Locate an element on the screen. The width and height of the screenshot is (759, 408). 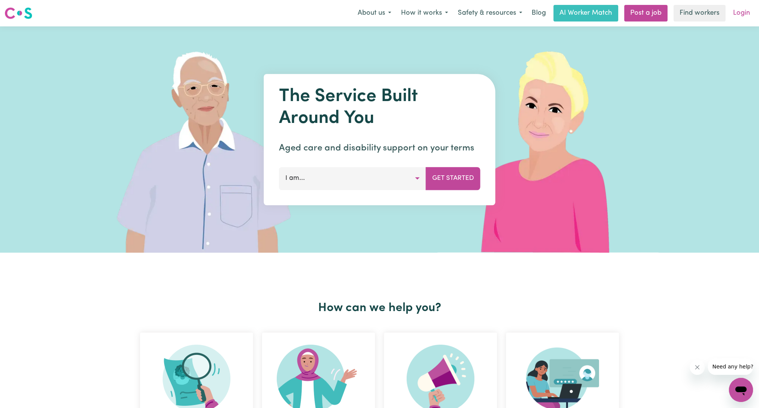
a: Careseekers logo is located at coordinates (18, 13).